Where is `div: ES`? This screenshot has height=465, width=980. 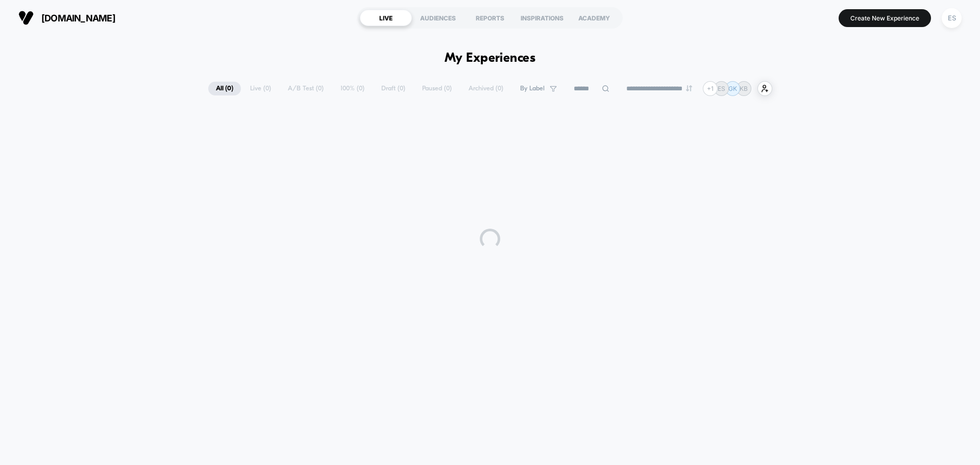
div: ES is located at coordinates (951, 18).